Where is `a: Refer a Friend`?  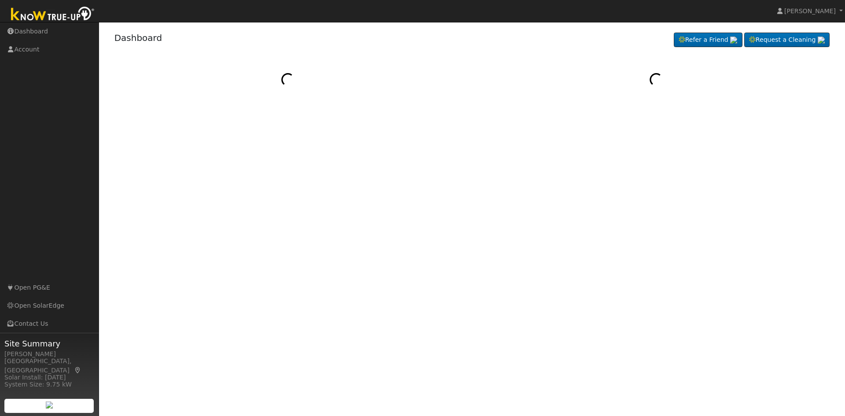 a: Refer a Friend is located at coordinates (708, 40).